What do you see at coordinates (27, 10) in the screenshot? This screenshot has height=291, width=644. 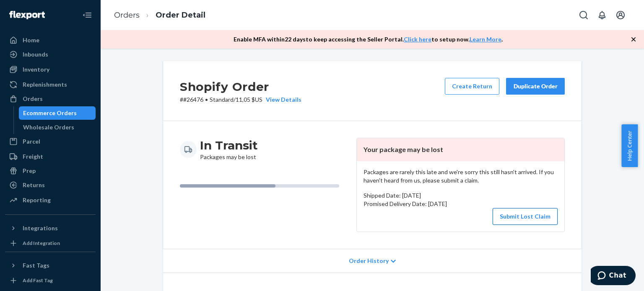 I see `span: Chat` at bounding box center [27, 10].